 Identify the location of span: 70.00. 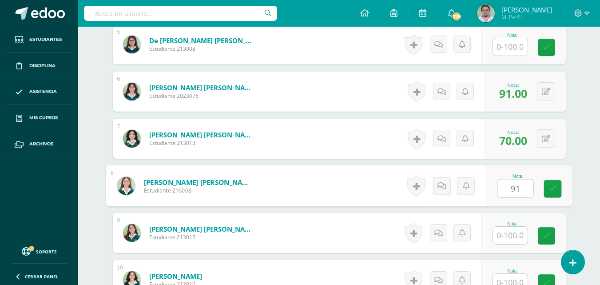
(513, 140).